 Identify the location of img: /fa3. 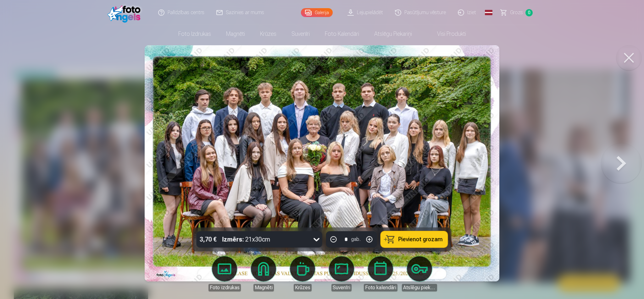
(126, 12).